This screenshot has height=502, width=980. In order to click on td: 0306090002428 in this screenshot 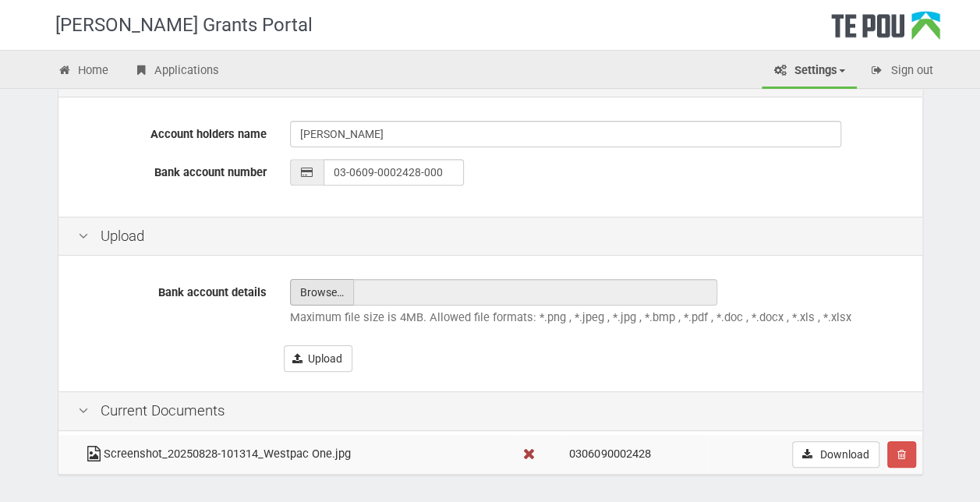, I will do `click(635, 454)`.